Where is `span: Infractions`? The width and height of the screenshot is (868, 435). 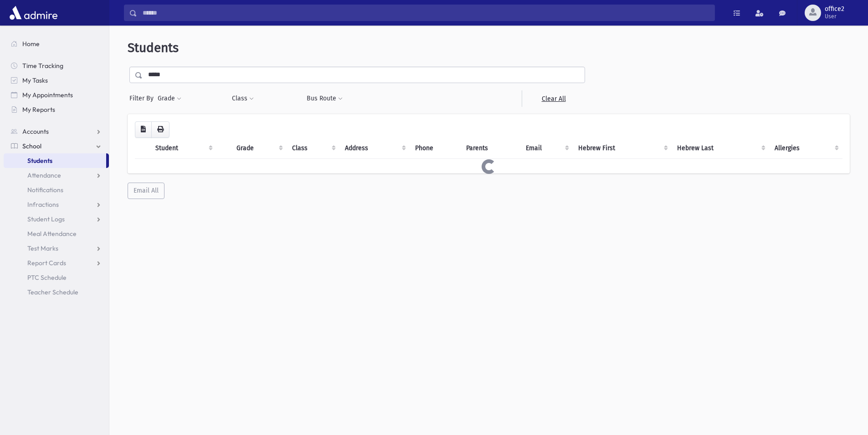 span: Infractions is located at coordinates (43, 205).